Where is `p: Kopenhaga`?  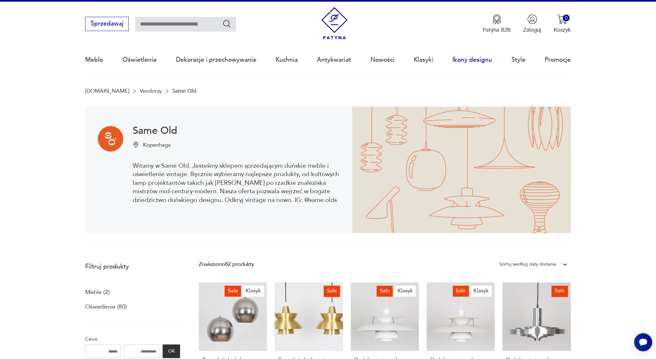 p: Kopenhaga is located at coordinates (157, 145).